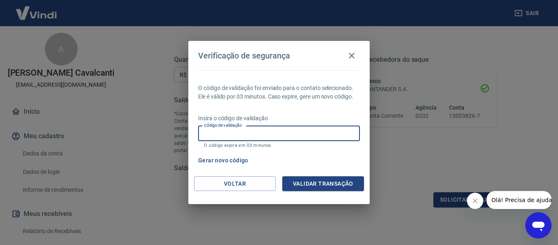 The image size is (558, 245). I want to click on p: O código expira em 03 minutos., so click(279, 145).